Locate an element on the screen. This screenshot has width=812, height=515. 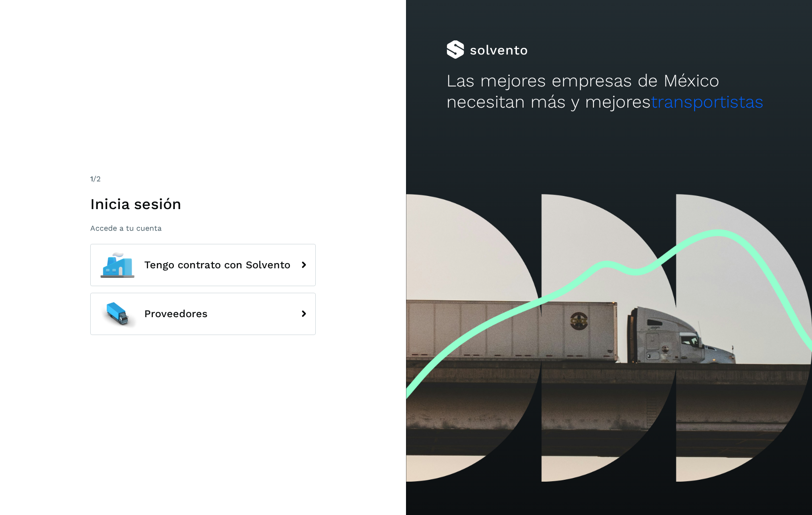
span: Proveedores is located at coordinates (176, 314).